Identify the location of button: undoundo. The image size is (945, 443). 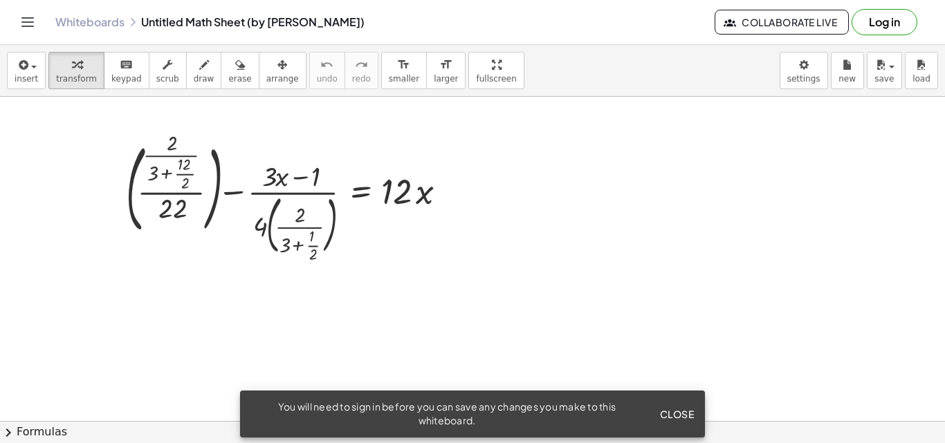
(327, 71).